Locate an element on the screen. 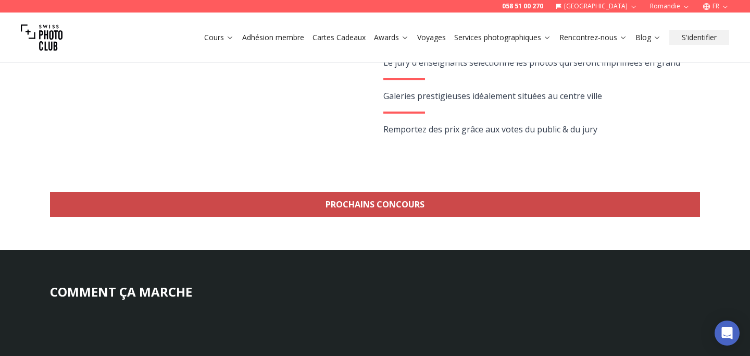 This screenshot has height=356, width=750. img: Swiss photo club is located at coordinates (42, 37).